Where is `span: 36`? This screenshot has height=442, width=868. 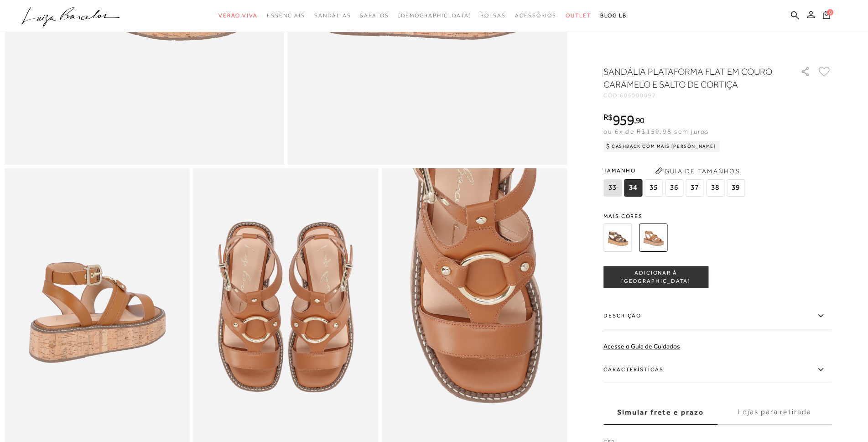 span: 36 is located at coordinates (674, 188).